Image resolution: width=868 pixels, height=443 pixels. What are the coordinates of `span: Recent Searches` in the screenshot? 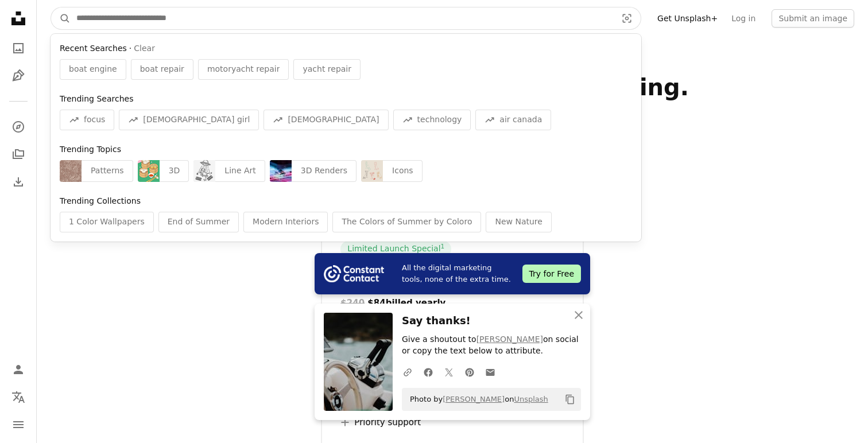 It's located at (93, 49).